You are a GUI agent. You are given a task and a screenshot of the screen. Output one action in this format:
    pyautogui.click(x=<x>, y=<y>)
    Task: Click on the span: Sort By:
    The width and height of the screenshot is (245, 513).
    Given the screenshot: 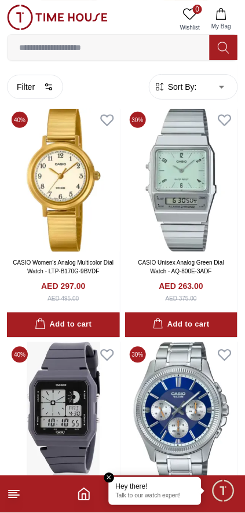 What is the action you would take?
    pyautogui.click(x=181, y=87)
    